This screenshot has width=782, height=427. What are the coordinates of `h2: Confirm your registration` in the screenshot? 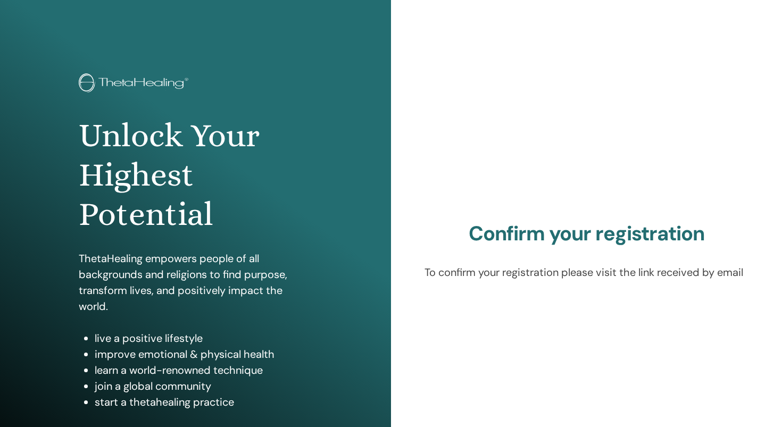 It's located at (586, 234).